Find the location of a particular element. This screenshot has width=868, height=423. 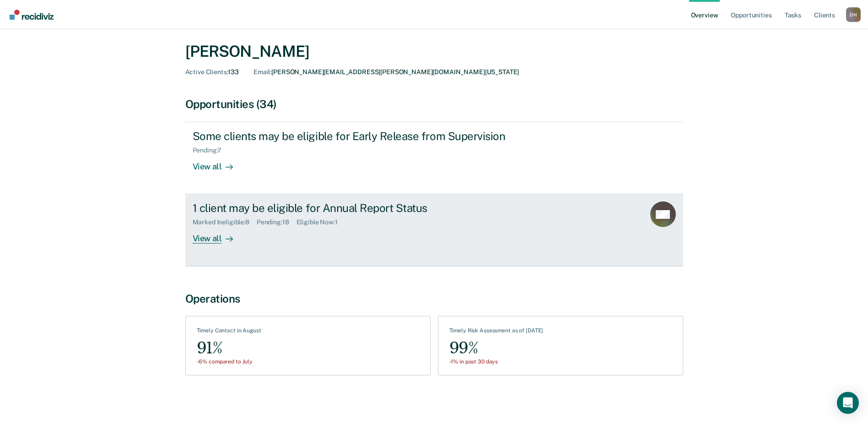

div: -6% compared to July is located at coordinates (229, 361).